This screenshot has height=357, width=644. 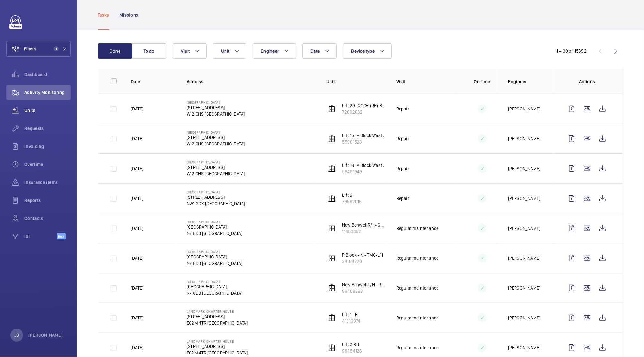 What do you see at coordinates (319, 51) in the screenshot?
I see `button: Date` at bounding box center [319, 51].